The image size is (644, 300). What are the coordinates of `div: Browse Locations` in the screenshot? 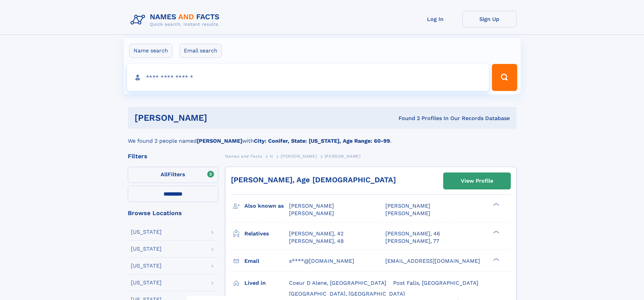 It's located at (173, 214).